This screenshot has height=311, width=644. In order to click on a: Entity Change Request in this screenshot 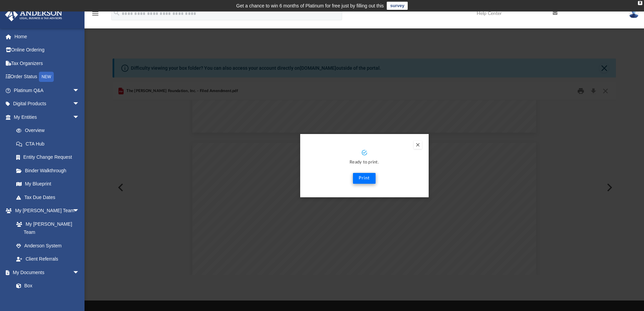, I will do `click(49, 157)`.